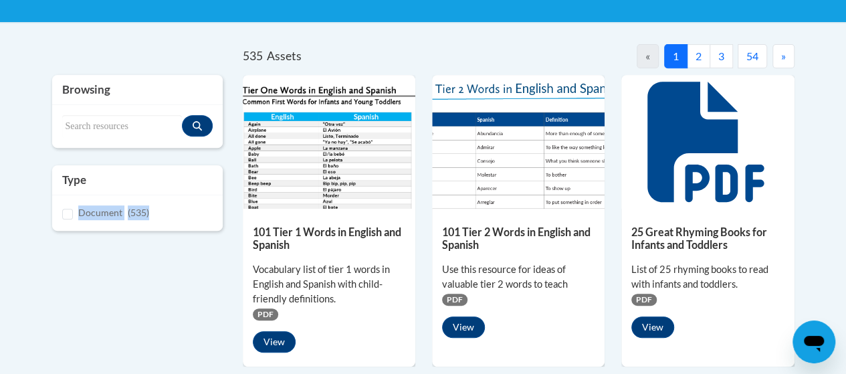 The image size is (846, 374). I want to click on div: Vocabulary list of tier 1 words in English and Spanish with child-friendly definitions., so click(329, 284).